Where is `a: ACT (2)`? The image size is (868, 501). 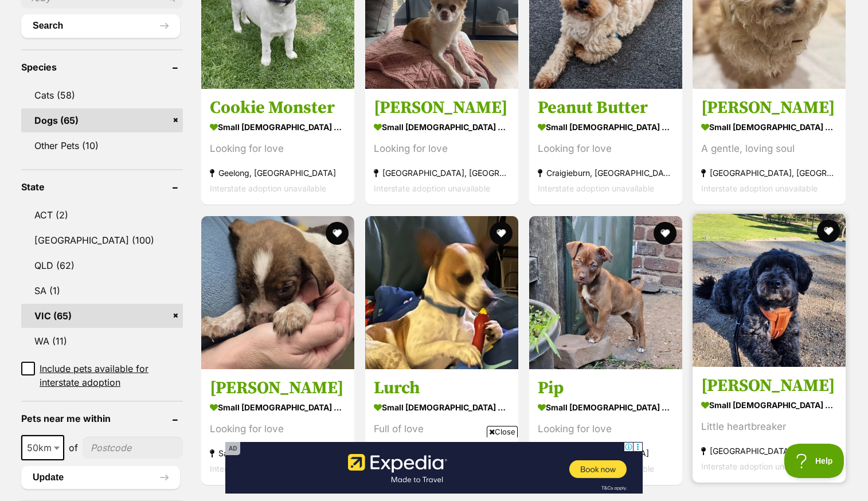
a: ACT (2) is located at coordinates (102, 215).